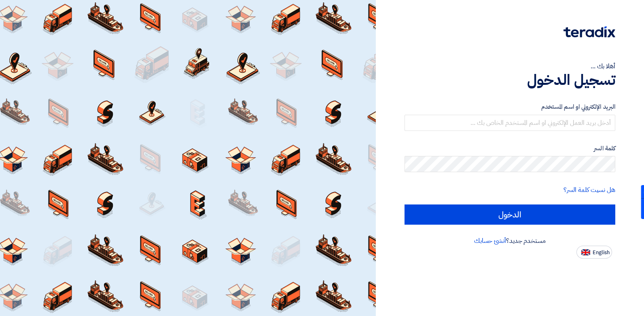 This screenshot has width=644, height=316. What do you see at coordinates (590, 190) in the screenshot?
I see `a: هل نسيت كلمة السر؟` at bounding box center [590, 190].